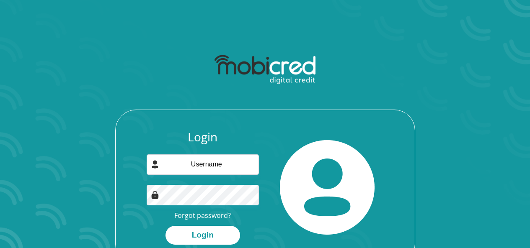 This screenshot has width=530, height=248. I want to click on img: user-icon image, so click(155, 165).